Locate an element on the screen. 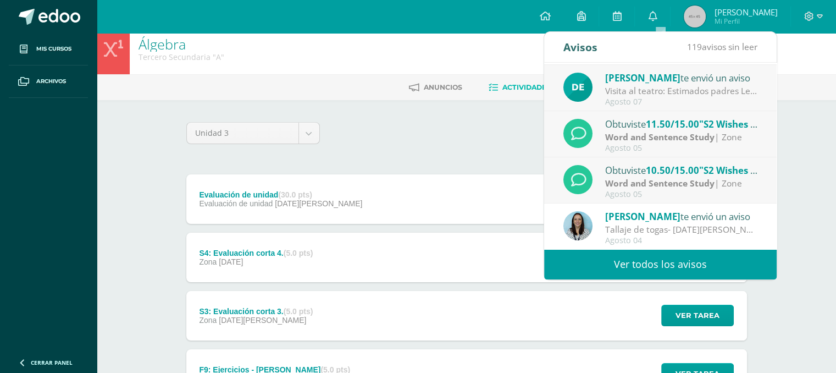 This screenshot has height=373, width=836. div: Tercero Secundaria 'A' is located at coordinates (181, 57).